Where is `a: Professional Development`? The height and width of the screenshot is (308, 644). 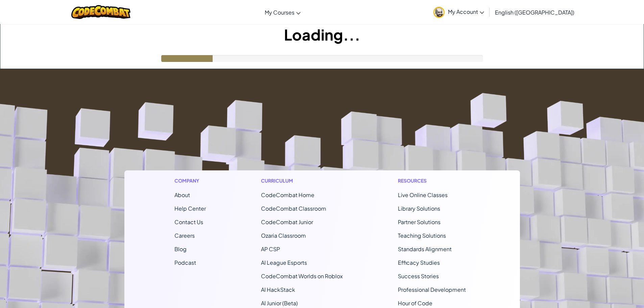 a: Professional Development is located at coordinates (431, 289).